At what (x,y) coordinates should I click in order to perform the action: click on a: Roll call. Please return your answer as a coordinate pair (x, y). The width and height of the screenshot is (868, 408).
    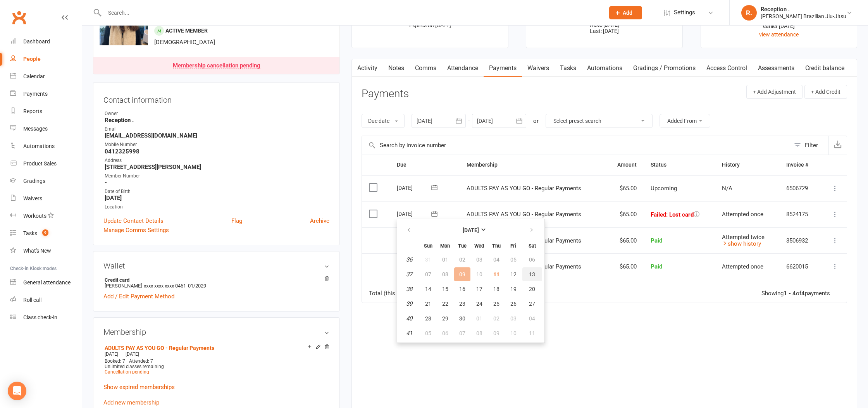
    Looking at the image, I should click on (45, 300).